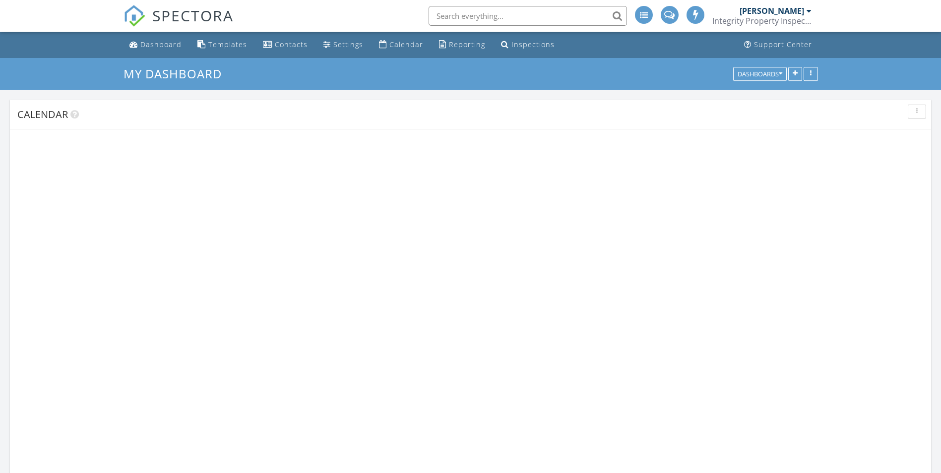 This screenshot has height=473, width=941. I want to click on button: Dashboards, so click(760, 74).